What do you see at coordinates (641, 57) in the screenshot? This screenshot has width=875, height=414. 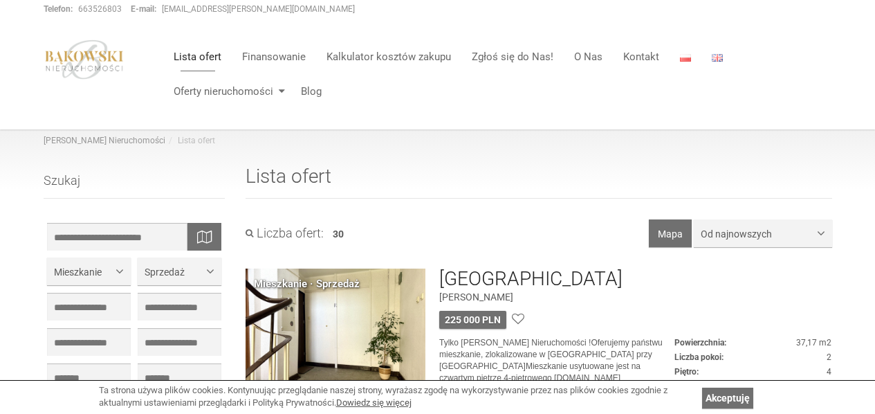 I see `a: Kontakt` at bounding box center [641, 57].